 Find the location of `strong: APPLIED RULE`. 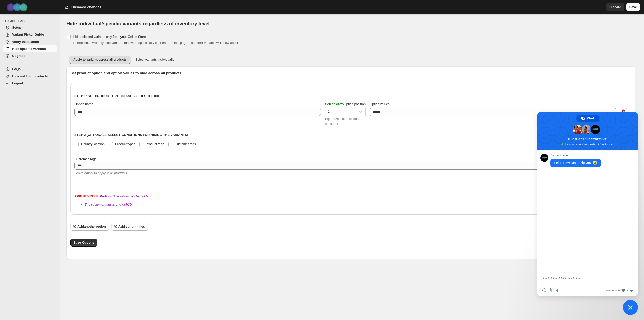

strong: APPLIED RULE is located at coordinates (86, 196).